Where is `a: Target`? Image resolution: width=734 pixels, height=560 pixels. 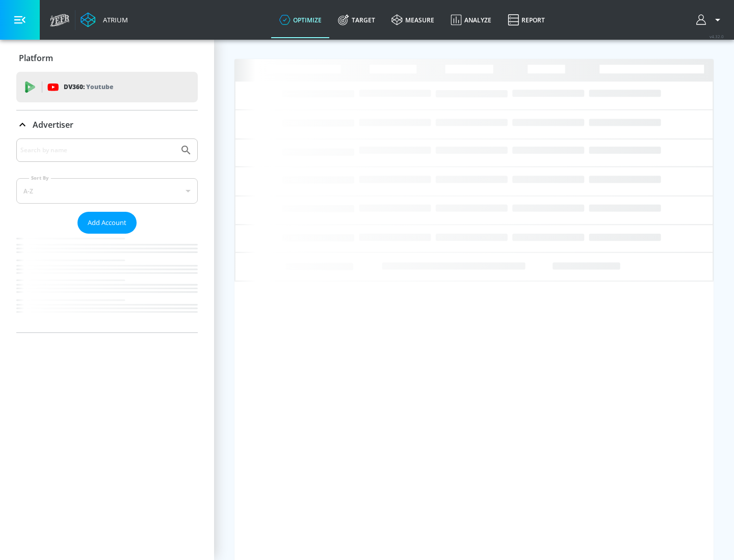
a: Target is located at coordinates (356, 20).